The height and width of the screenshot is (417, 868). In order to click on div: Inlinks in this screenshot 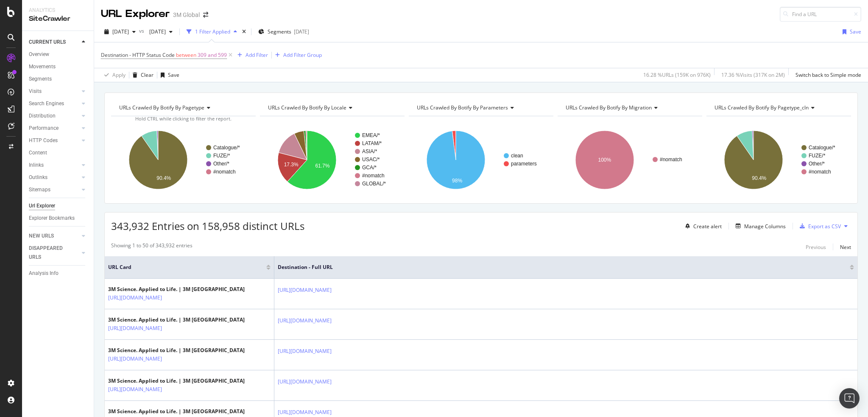, I will do `click(36, 165)`.